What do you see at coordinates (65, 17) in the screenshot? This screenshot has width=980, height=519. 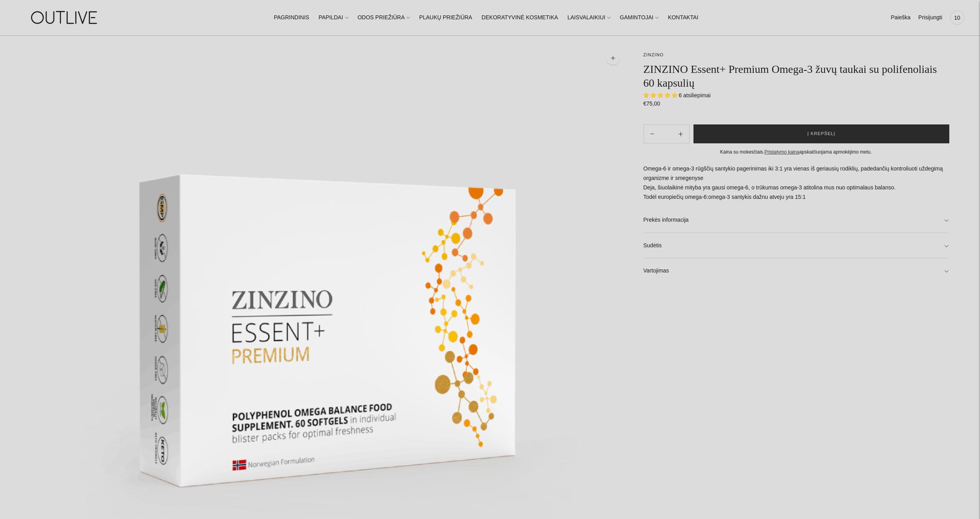 I see `img: OUTLIVE` at bounding box center [65, 17].